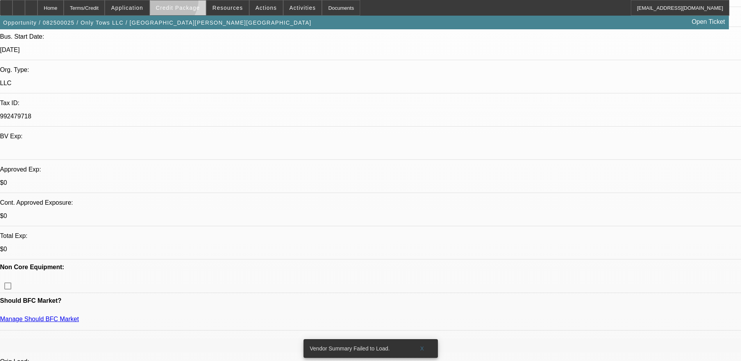 This screenshot has height=361, width=741. What do you see at coordinates (422, 349) in the screenshot?
I see `button: X` at bounding box center [422, 349].